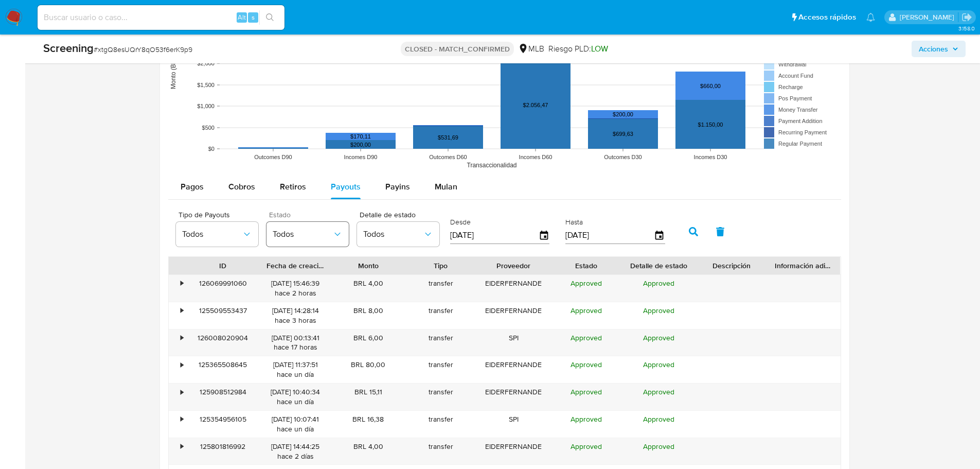 This screenshot has width=980, height=469. What do you see at coordinates (933, 49) in the screenshot?
I see `span: Acciones` at bounding box center [933, 49].